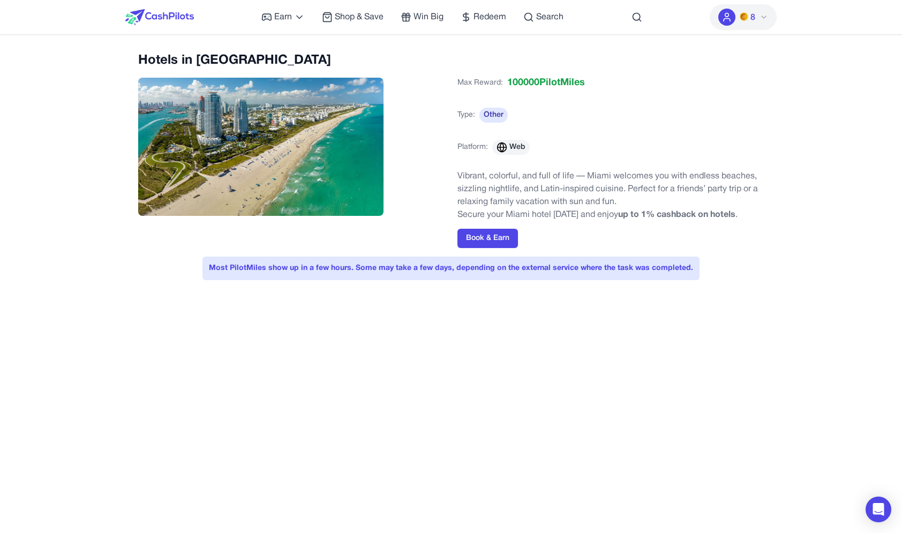 This screenshot has width=902, height=533. What do you see at coordinates (493, 115) in the screenshot?
I see `span: Other` at bounding box center [493, 115].